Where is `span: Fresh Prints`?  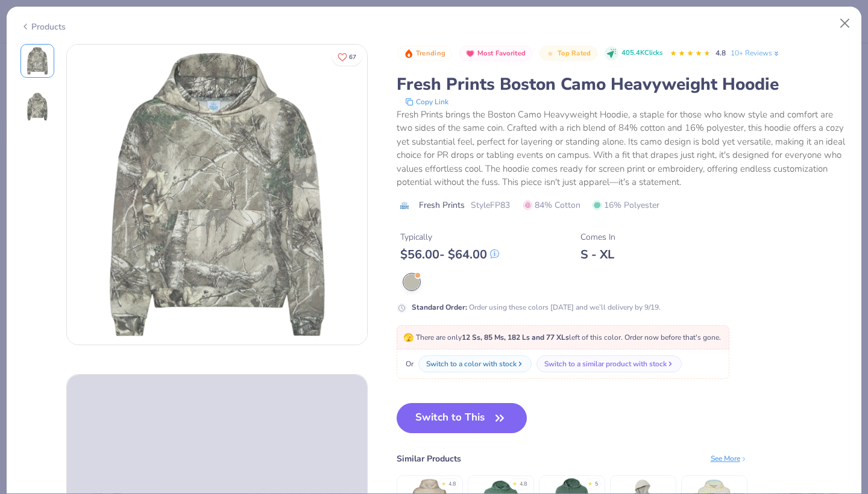
span: Fresh Prints is located at coordinates (442, 205).